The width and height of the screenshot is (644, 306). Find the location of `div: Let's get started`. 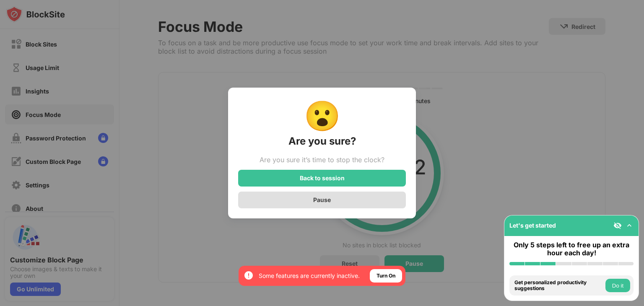

div: Let's get started is located at coordinates (532, 225).